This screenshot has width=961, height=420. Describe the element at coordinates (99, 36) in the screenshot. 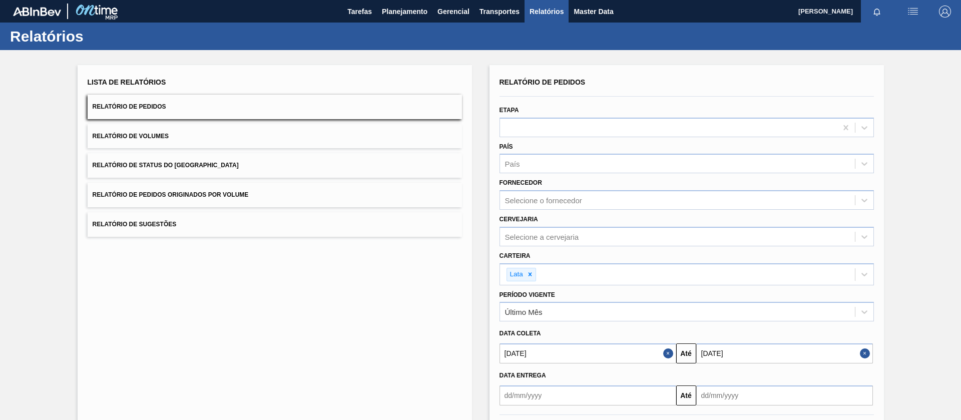

I see `h1: Relatórios` at that location.